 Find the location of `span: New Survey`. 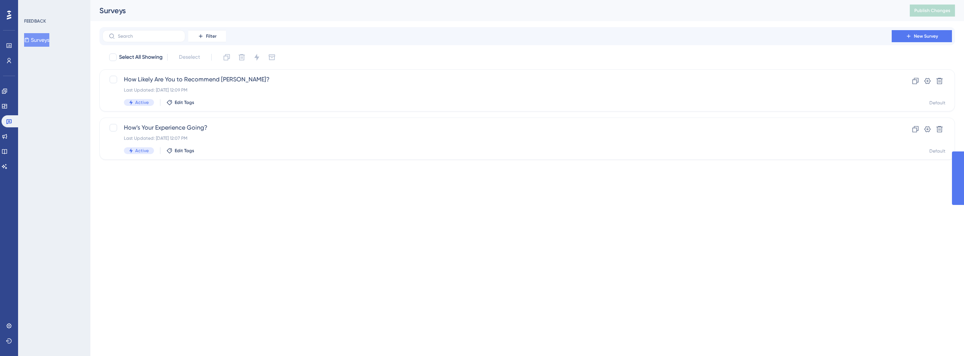

span: New Survey is located at coordinates (926, 36).